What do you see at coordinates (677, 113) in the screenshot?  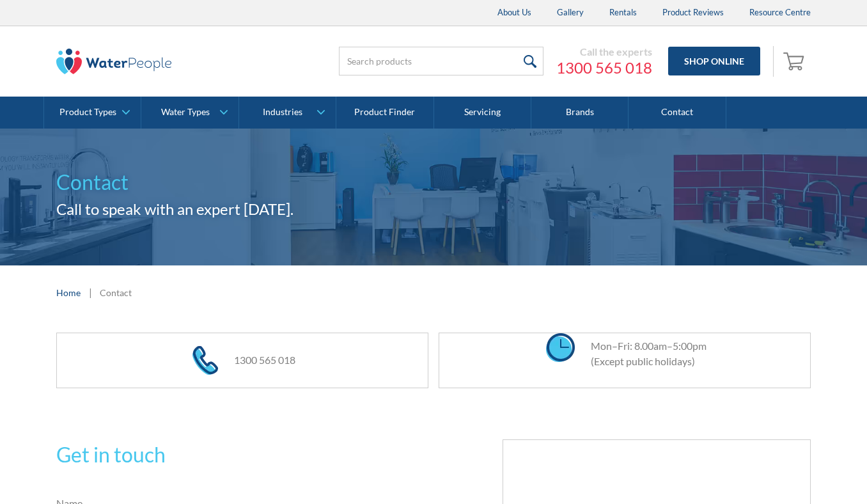 I see `a: Contact` at bounding box center [677, 113].